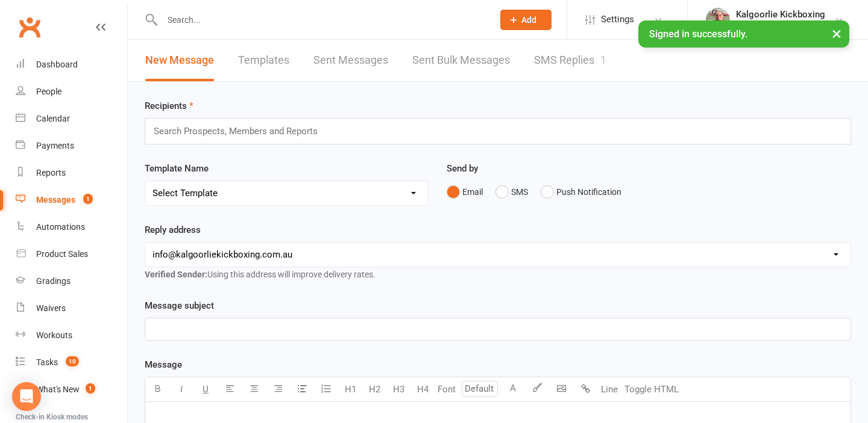  Describe the element at coordinates (71, 145) in the screenshot. I see `a: Payments` at that location.